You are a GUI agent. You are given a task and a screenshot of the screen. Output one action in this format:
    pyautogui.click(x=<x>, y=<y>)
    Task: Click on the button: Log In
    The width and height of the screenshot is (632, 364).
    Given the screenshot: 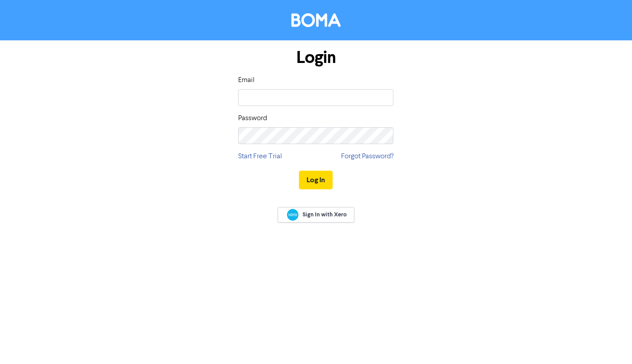 What is the action you would take?
    pyautogui.click(x=316, y=180)
    